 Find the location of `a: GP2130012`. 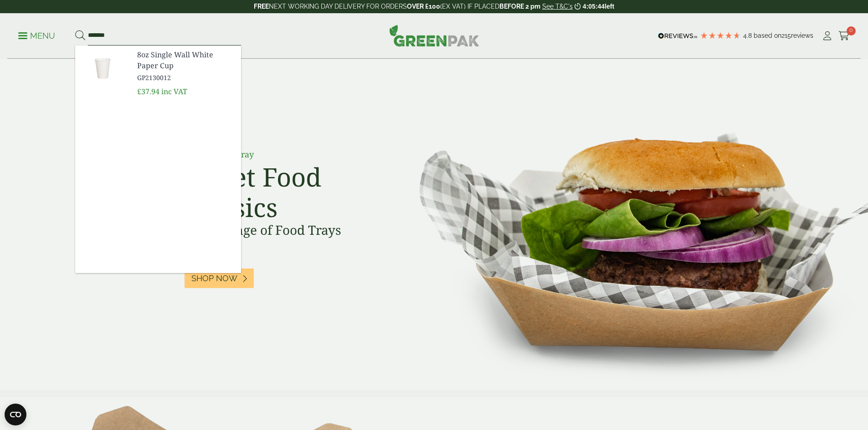

a: GP2130012 is located at coordinates (102, 67).